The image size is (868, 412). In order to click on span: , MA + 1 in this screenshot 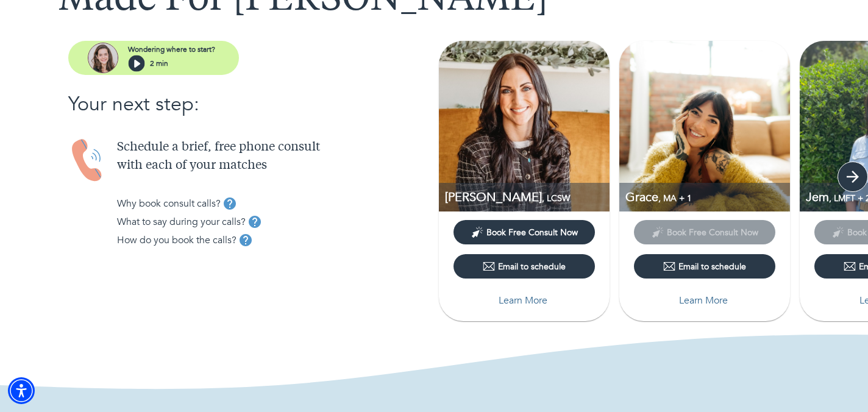, I will do `click(675, 198)`.